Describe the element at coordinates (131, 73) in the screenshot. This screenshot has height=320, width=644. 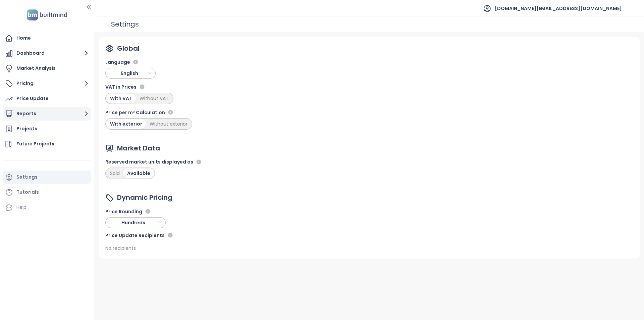
I see `span: English` at that location.